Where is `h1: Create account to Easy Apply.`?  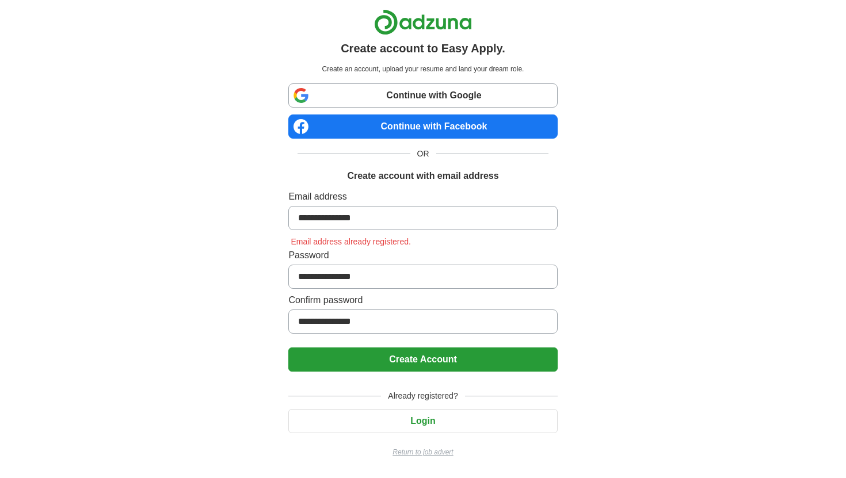
h1: Create account to Easy Apply. is located at coordinates (423, 48).